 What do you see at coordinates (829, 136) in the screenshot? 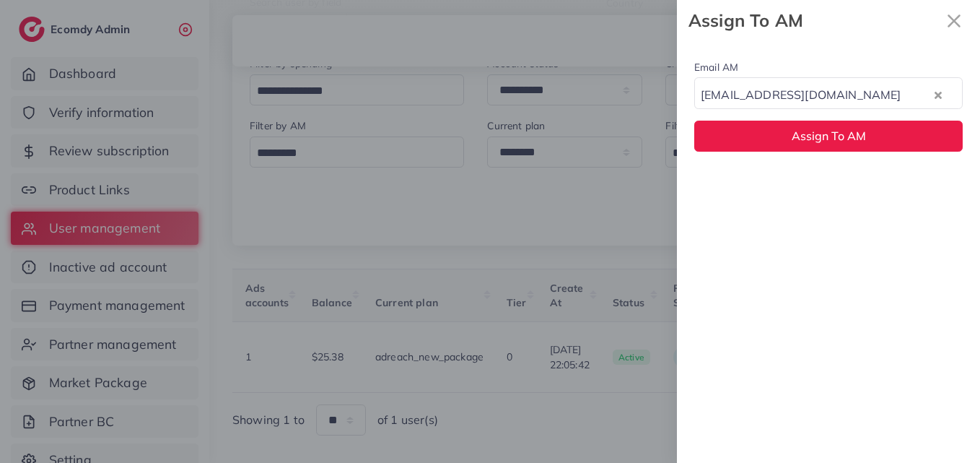
I see `span: Assign To AM` at bounding box center [829, 136].